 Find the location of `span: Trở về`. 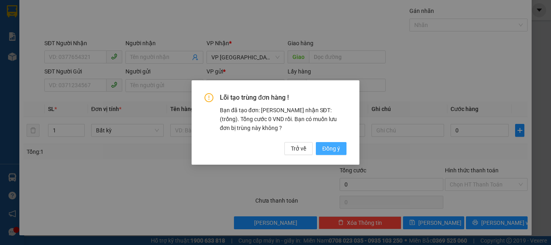

span: Trở về is located at coordinates (298, 148).